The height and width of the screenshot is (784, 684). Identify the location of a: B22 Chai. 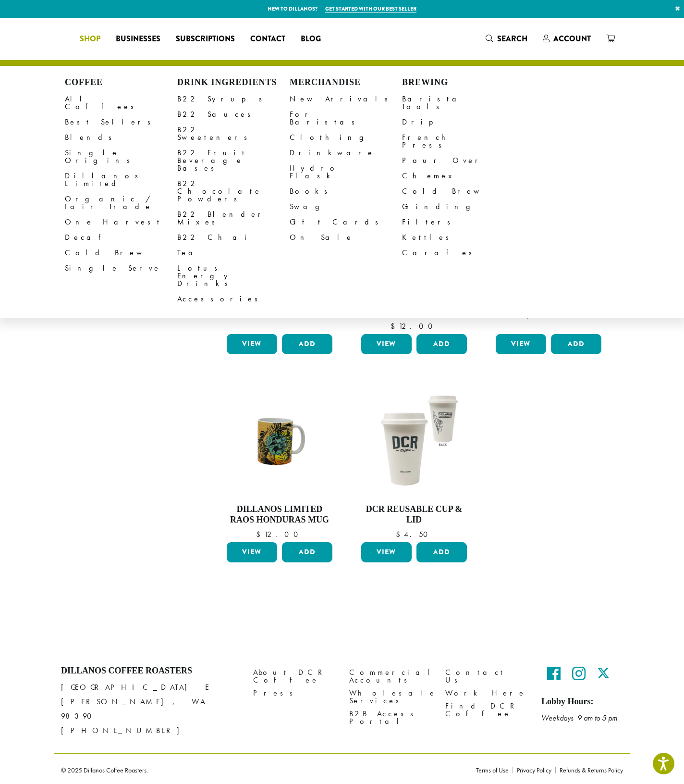
(234, 237).